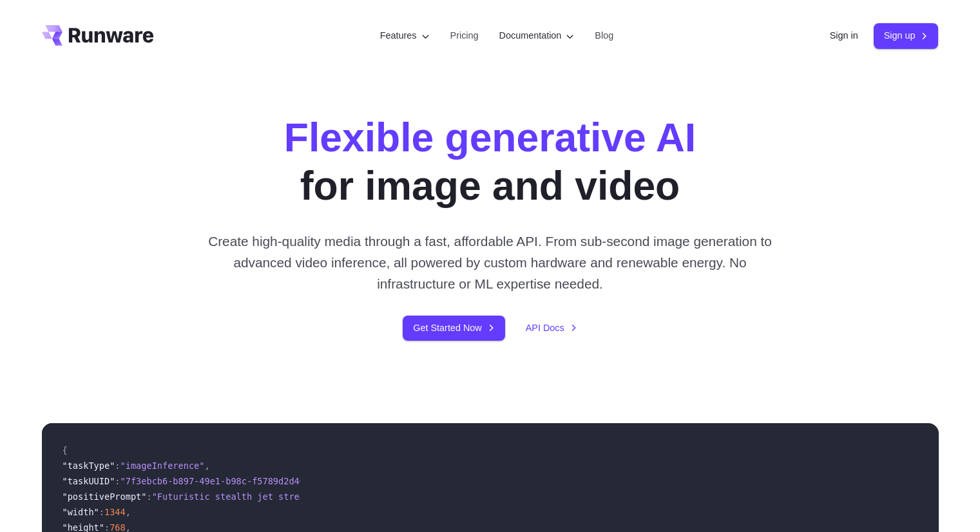 The width and height of the screenshot is (980, 532). Describe the element at coordinates (80, 512) in the screenshot. I see `span: "width"` at that location.